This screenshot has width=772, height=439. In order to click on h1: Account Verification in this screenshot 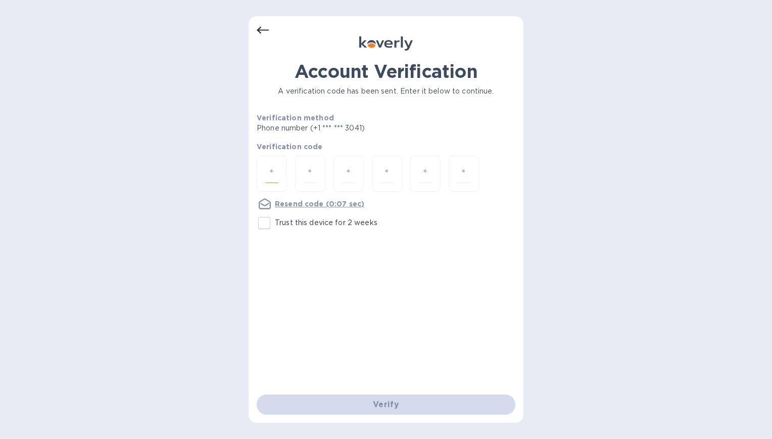, I will do `click(386, 71)`.